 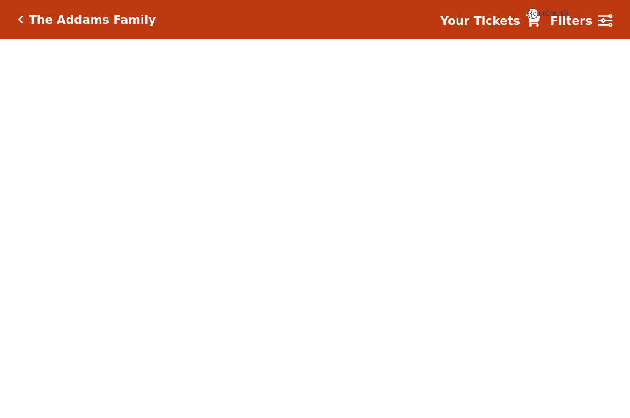 I want to click on h5: The Addams Family, so click(x=92, y=20).